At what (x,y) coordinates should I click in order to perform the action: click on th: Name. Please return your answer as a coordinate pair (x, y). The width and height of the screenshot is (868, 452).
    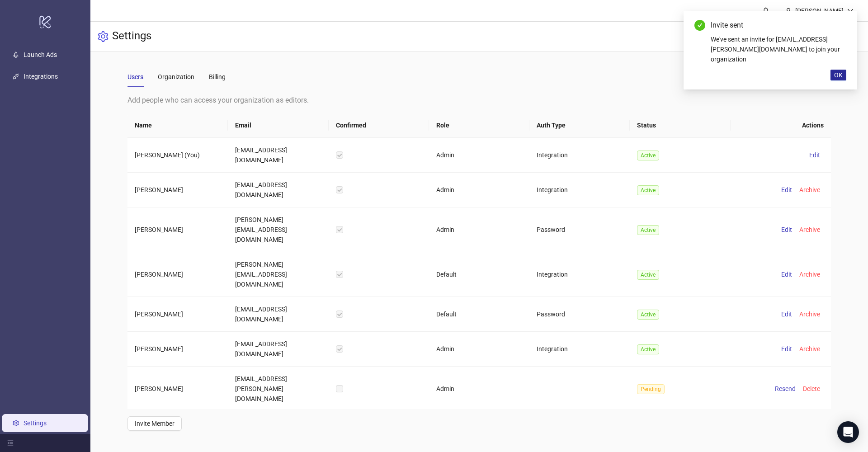
    Looking at the image, I should click on (177, 125).